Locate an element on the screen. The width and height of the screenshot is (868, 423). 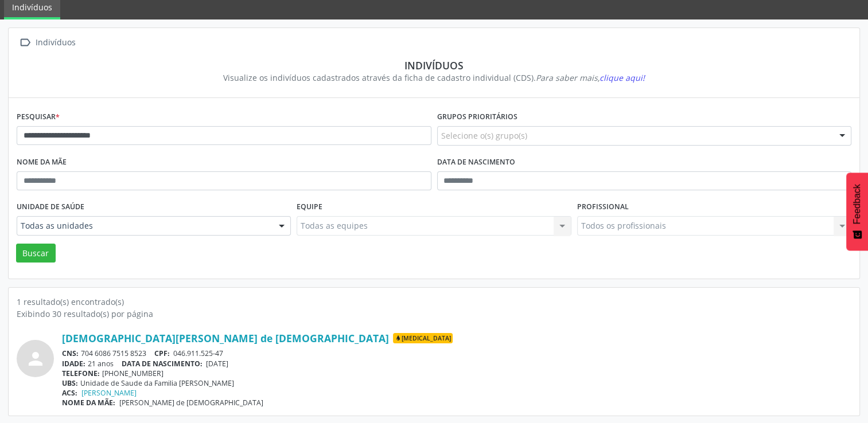
label: Nome da mãe is located at coordinates (42, 162).